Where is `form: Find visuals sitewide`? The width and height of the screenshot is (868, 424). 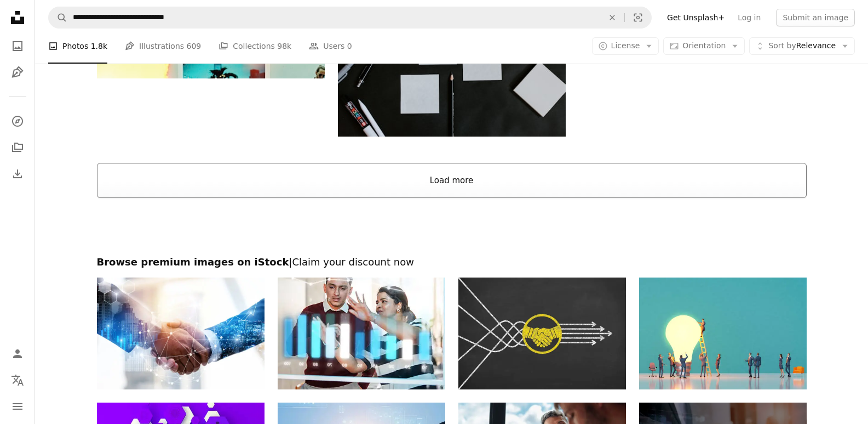 form: Find visuals sitewide is located at coordinates (350, 18).